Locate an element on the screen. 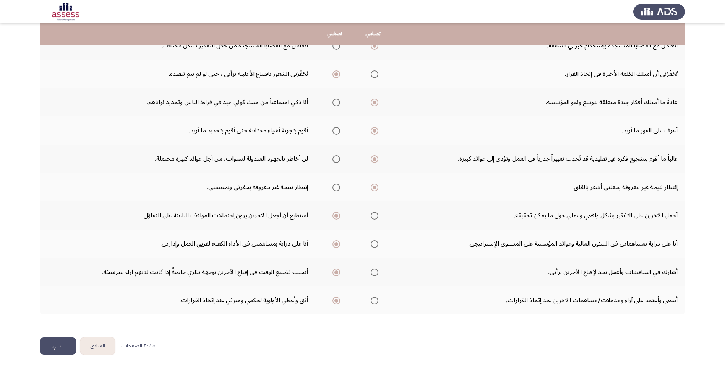 The height and width of the screenshot is (368, 725). td: يُحَفّزني الشعور باقتناع الأغلبية برأيي ، حتى لو لم يتم تنفيذه. is located at coordinates (178, 74).